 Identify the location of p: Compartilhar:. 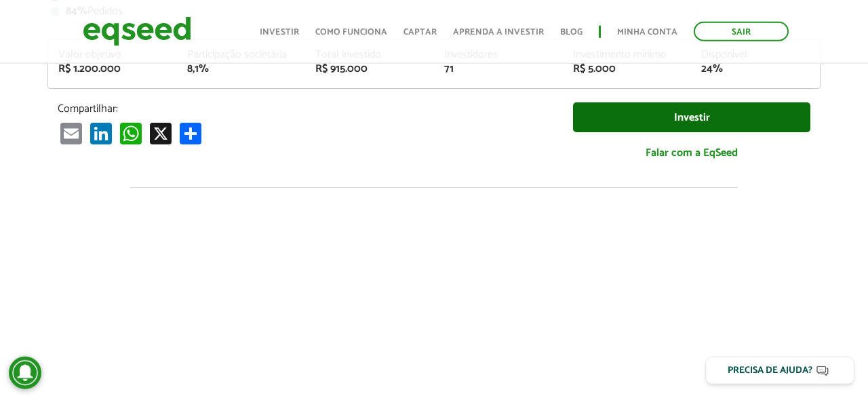
(306, 108).